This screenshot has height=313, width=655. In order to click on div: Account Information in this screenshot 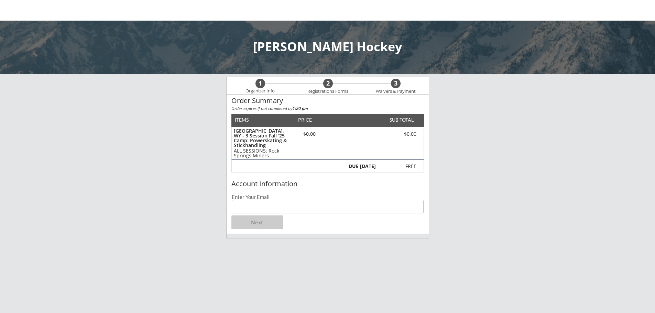, I will do `click(328, 184)`.